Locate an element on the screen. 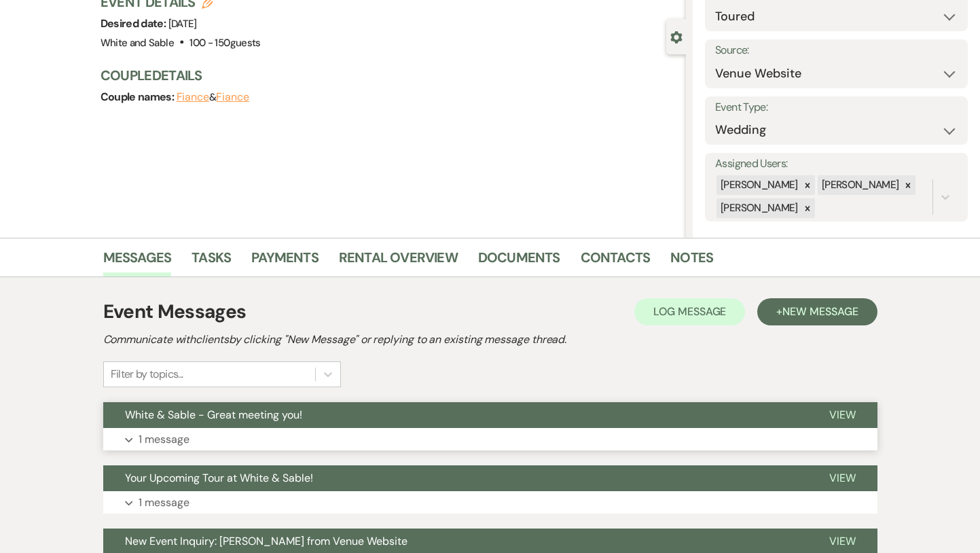 This screenshot has width=980, height=553. a: Payments is located at coordinates (284, 261).